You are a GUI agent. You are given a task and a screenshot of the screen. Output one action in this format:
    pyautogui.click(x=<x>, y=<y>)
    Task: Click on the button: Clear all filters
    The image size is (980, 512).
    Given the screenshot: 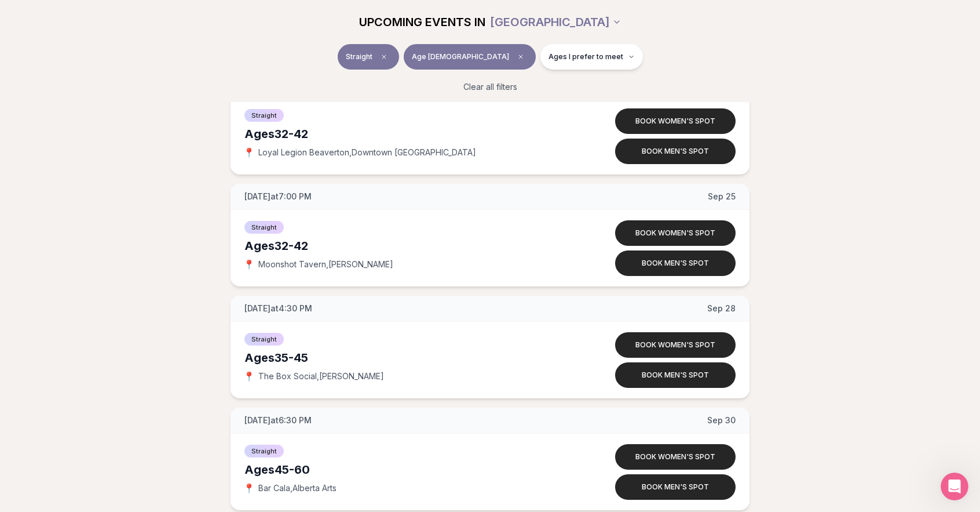 What is the action you would take?
    pyautogui.click(x=490, y=87)
    